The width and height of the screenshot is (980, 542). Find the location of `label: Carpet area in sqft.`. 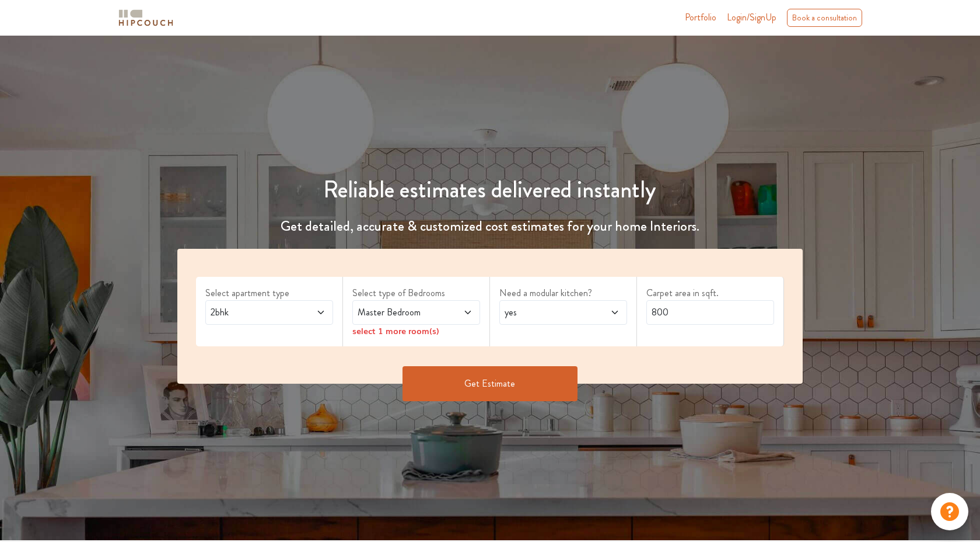

label: Carpet area in sqft. is located at coordinates (710, 293).